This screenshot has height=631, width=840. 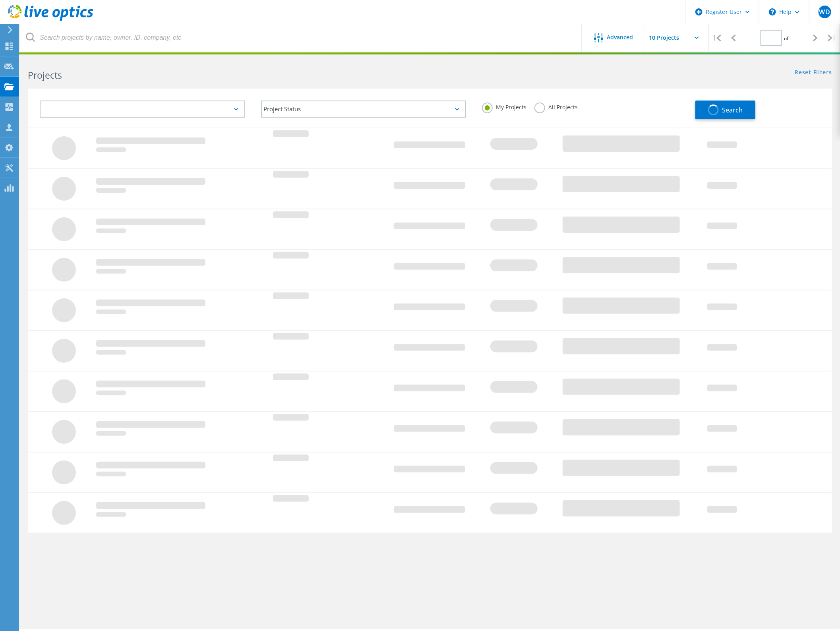 I want to click on button: Search, so click(x=725, y=110).